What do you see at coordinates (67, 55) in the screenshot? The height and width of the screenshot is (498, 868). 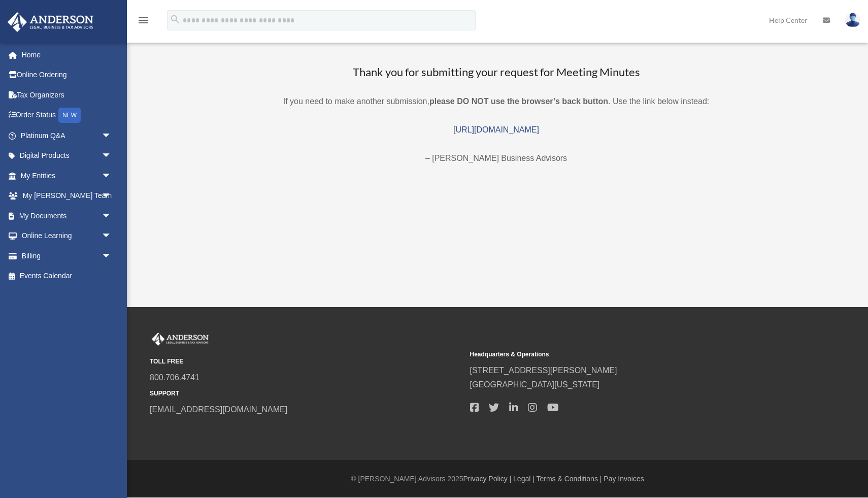 I see `a: Home` at bounding box center [67, 55].